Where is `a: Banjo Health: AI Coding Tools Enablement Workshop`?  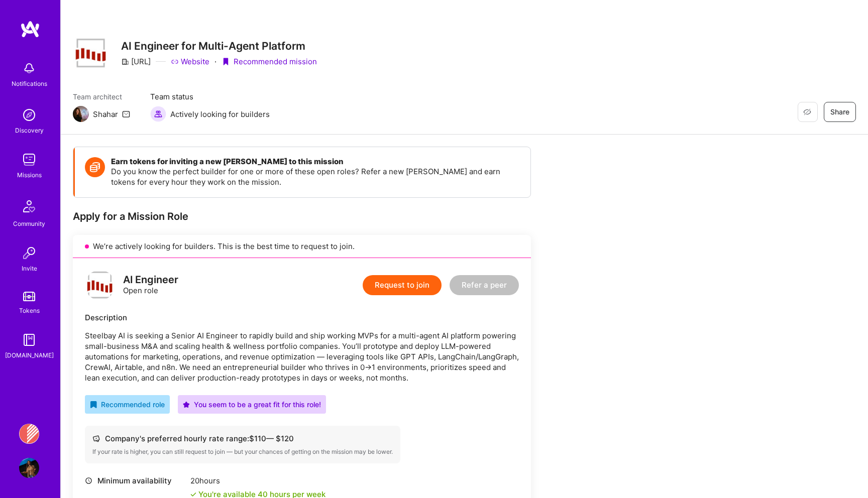
a: Banjo Health: AI Coding Tools Enablement Workshop is located at coordinates (29, 434).